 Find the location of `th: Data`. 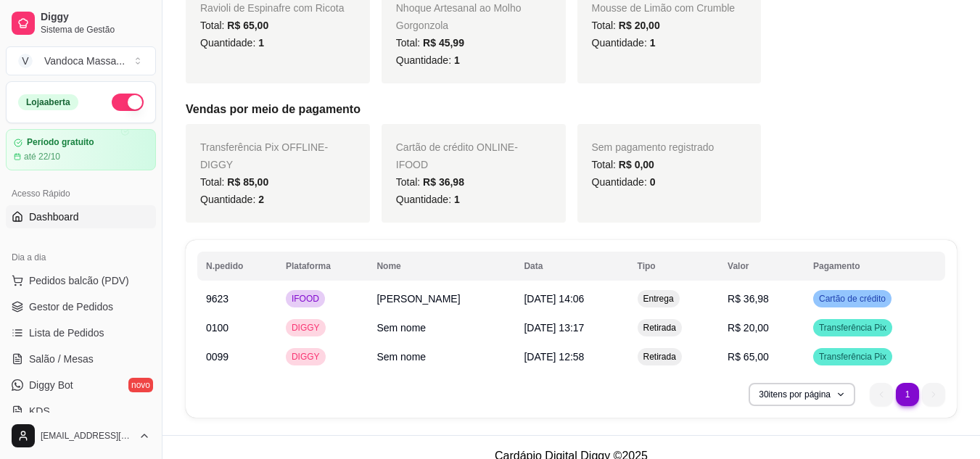

th: Data is located at coordinates (571, 266).